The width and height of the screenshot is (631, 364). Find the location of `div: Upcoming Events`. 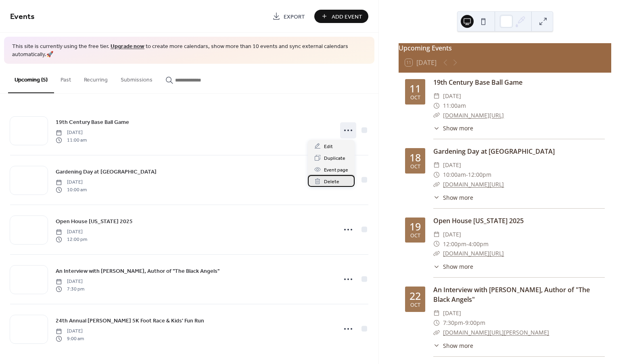

div: Upcoming Events is located at coordinates (505, 48).